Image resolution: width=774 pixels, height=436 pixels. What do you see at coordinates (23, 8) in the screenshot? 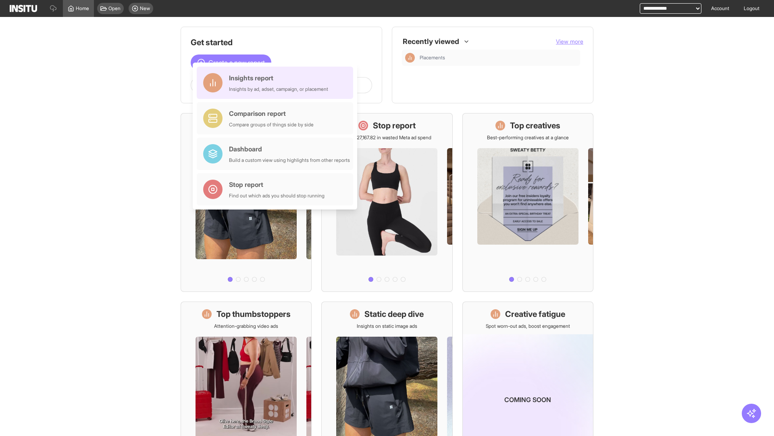
I see `img: Logo` at bounding box center [23, 8].